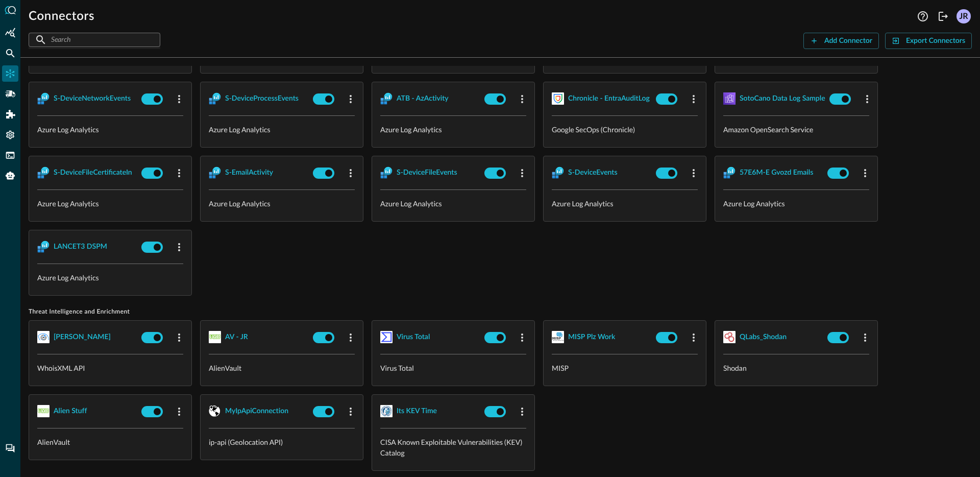 This screenshot has height=477, width=980. What do you see at coordinates (262, 99) in the screenshot?
I see `button: S-DeviceProcessEvents` at bounding box center [262, 99].